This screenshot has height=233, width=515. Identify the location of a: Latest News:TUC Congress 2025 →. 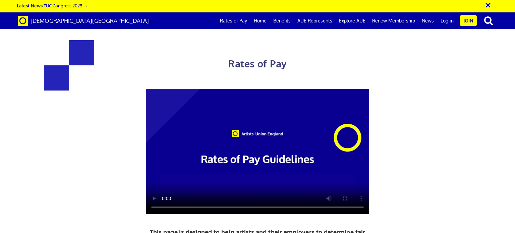
(52, 5).